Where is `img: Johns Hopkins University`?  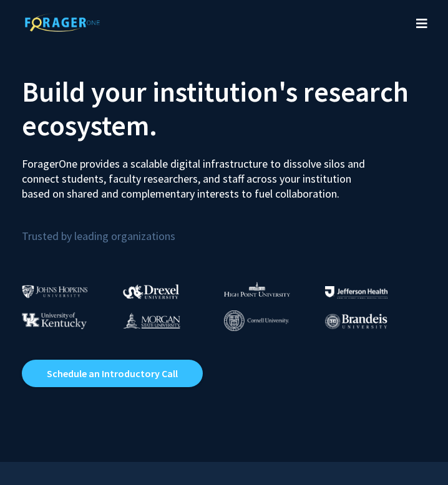 img: Johns Hopkins University is located at coordinates (55, 291).